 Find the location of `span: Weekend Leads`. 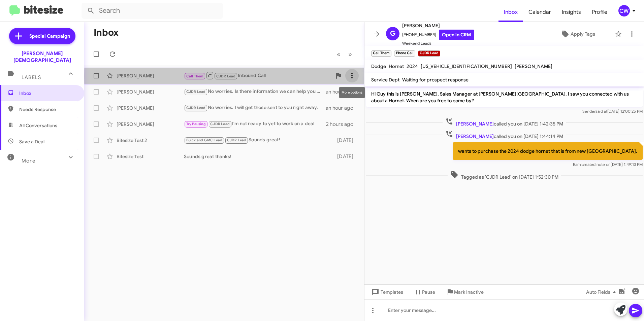

span: Weekend Leads is located at coordinates (438, 43).